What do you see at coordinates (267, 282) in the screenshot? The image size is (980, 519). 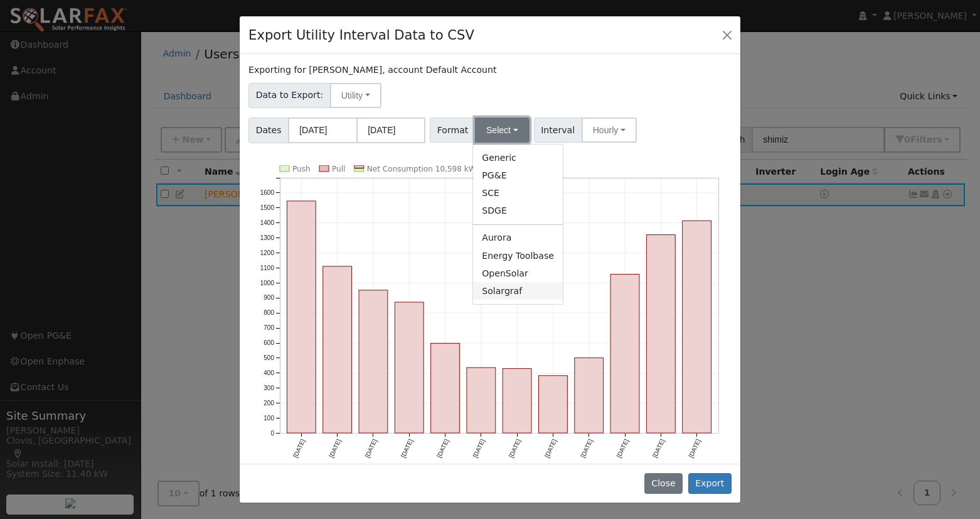 I see `text: 1000` at bounding box center [267, 282].